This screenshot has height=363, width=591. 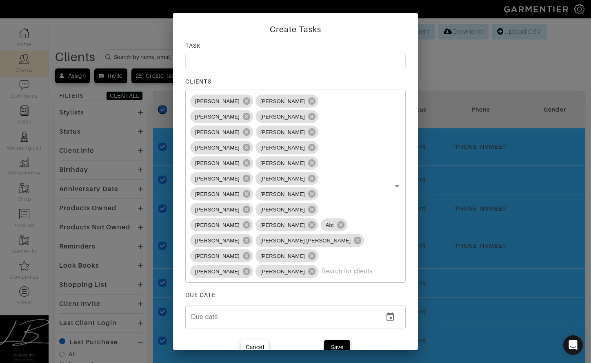 What do you see at coordinates (397, 186) in the screenshot?
I see `button: Open` at bounding box center [397, 186].